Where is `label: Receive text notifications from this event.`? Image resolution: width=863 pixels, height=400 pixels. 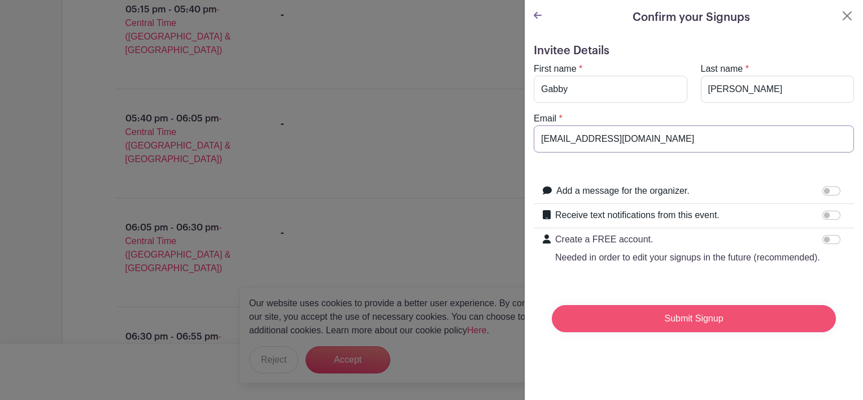 label: Receive text notifications from this event. is located at coordinates (637, 215).